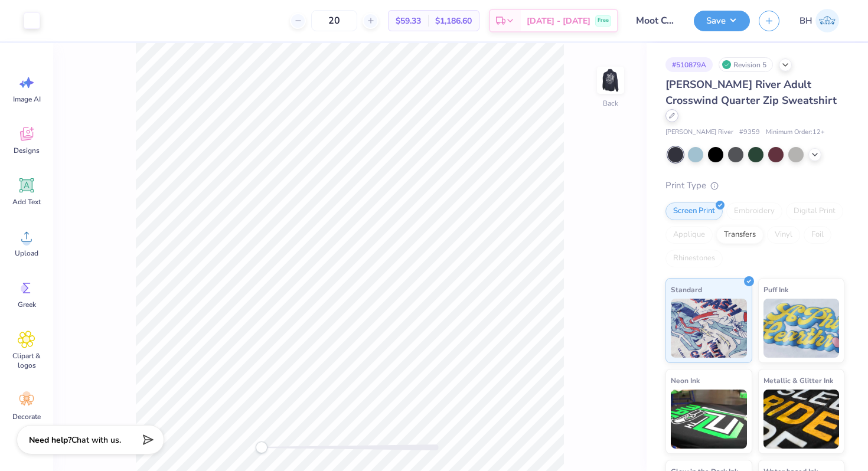 The width and height of the screenshot is (868, 471). I want to click on div: Transfers, so click(740, 235).